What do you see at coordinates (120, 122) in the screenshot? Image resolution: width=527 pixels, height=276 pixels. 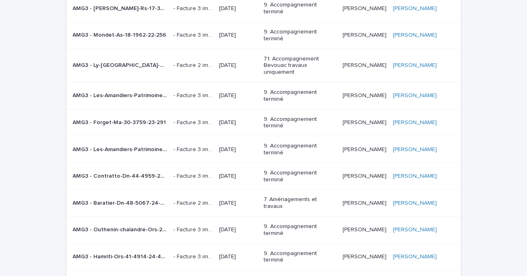 I see `p: AMG3 - Forget-Ma-30-3759-23-291` at bounding box center [120, 122].